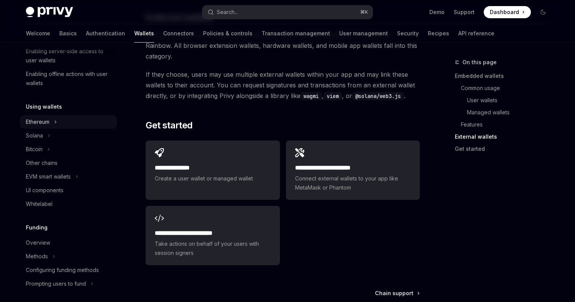 Image resolution: width=575 pixels, height=302 pixels. Describe the element at coordinates (68, 33) in the screenshot. I see `a: Basics` at that location.